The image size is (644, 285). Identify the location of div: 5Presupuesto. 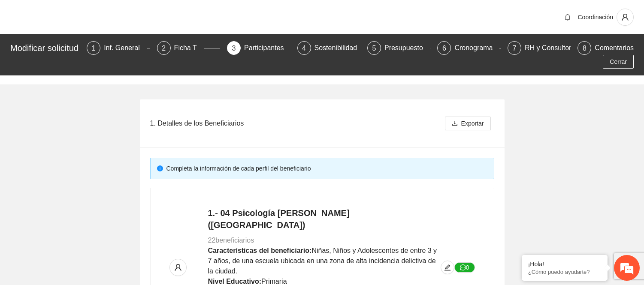
(399, 48).